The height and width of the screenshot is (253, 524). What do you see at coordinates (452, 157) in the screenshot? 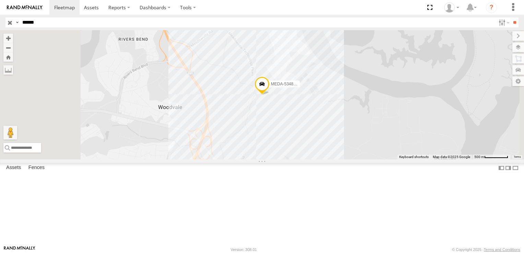
I see `span: Map data ©2025 Google` at bounding box center [452, 157].